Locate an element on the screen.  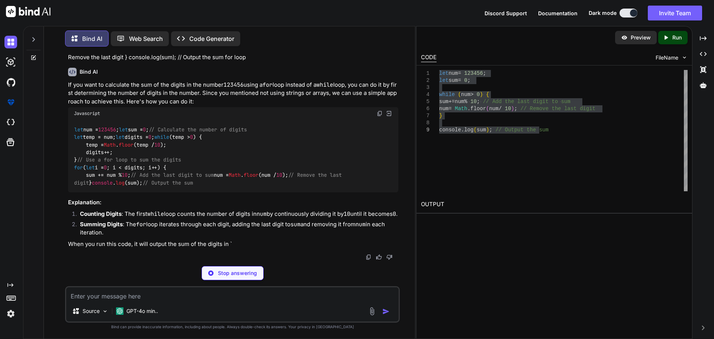
code: 10 is located at coordinates (347, 214).